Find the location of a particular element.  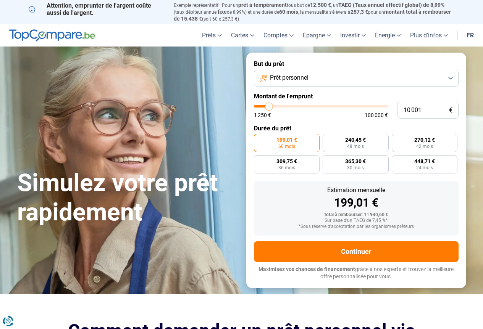

a: Investir is located at coordinates (353, 35).